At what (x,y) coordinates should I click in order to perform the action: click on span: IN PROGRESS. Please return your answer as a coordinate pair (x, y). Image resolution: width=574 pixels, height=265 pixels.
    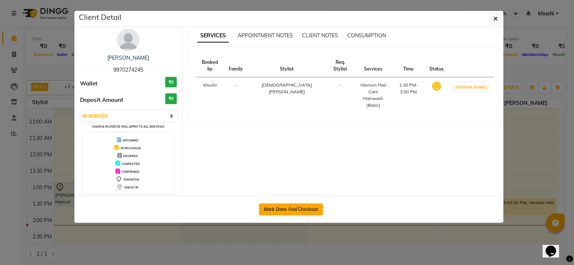
    Looking at the image, I should click on (131, 148).